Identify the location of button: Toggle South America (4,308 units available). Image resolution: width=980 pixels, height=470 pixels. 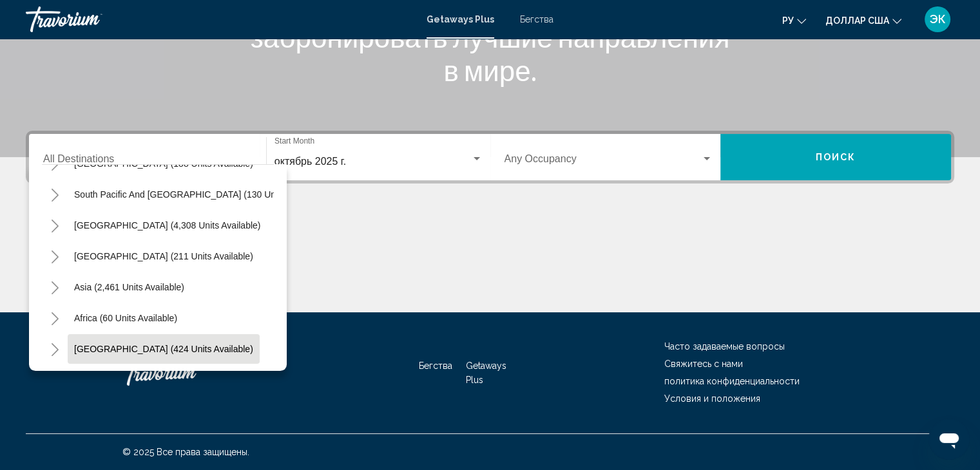
(54, 225).